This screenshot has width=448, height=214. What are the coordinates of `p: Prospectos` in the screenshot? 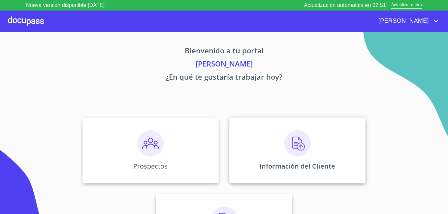 It's located at (150, 166).